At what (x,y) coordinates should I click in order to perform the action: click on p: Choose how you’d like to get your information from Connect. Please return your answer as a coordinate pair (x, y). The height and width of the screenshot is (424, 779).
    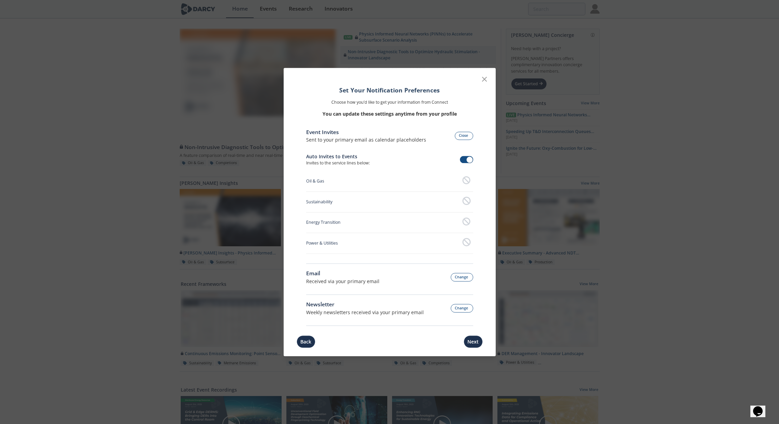
    Looking at the image, I should click on (390, 102).